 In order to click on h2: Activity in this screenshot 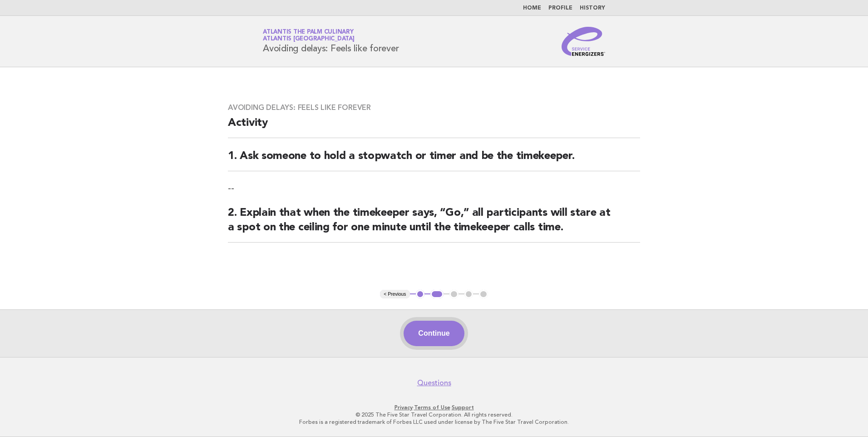, I will do `click(434, 127)`.